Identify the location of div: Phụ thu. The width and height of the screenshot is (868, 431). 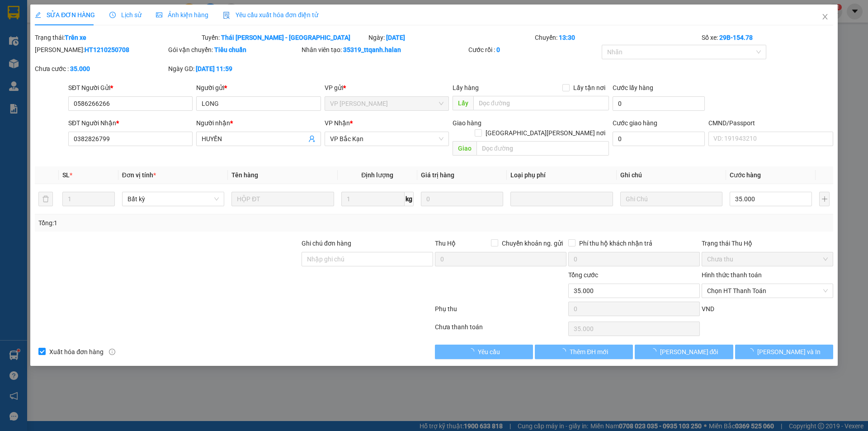
(500, 312).